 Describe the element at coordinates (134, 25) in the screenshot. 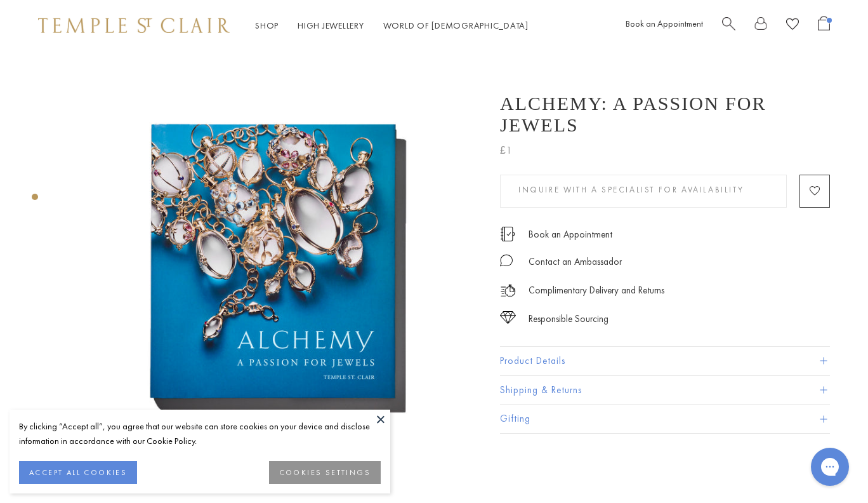

I see `img: Temple St. Clair` at that location.